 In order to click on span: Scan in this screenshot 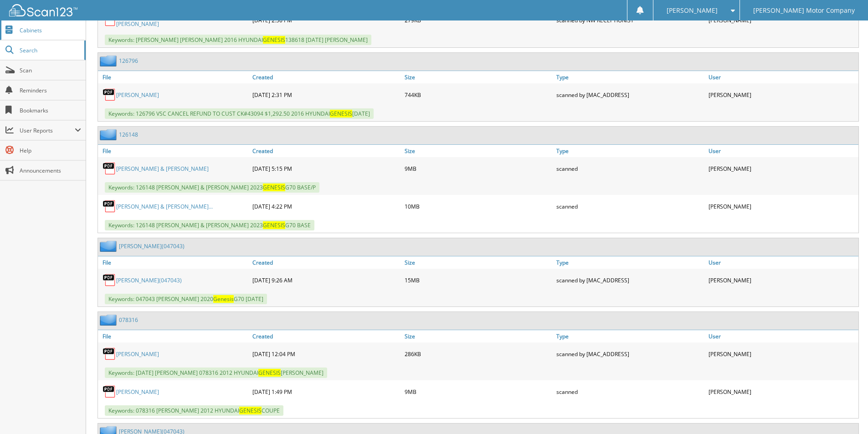, I will do `click(50, 70)`.